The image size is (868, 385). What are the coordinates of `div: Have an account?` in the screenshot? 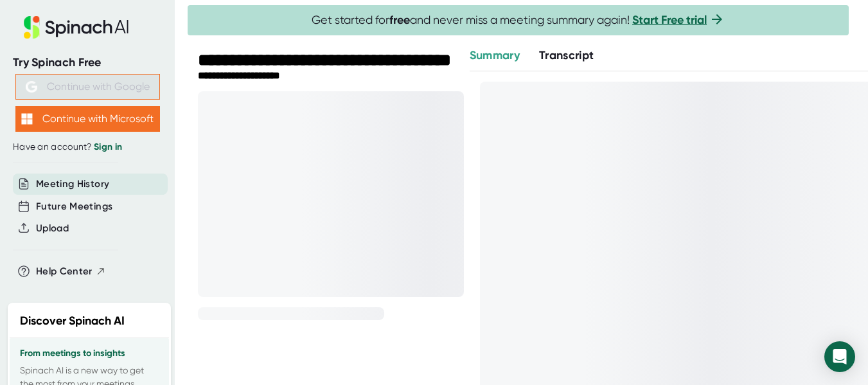 It's located at (88, 148).